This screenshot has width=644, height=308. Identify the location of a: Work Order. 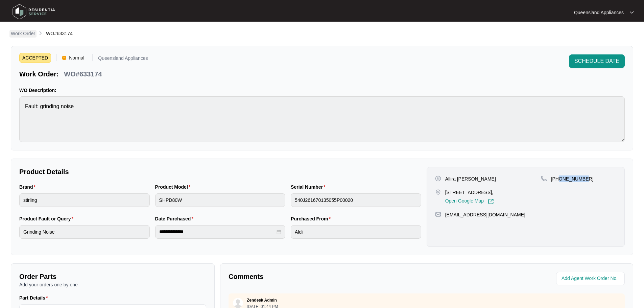
(23, 34).